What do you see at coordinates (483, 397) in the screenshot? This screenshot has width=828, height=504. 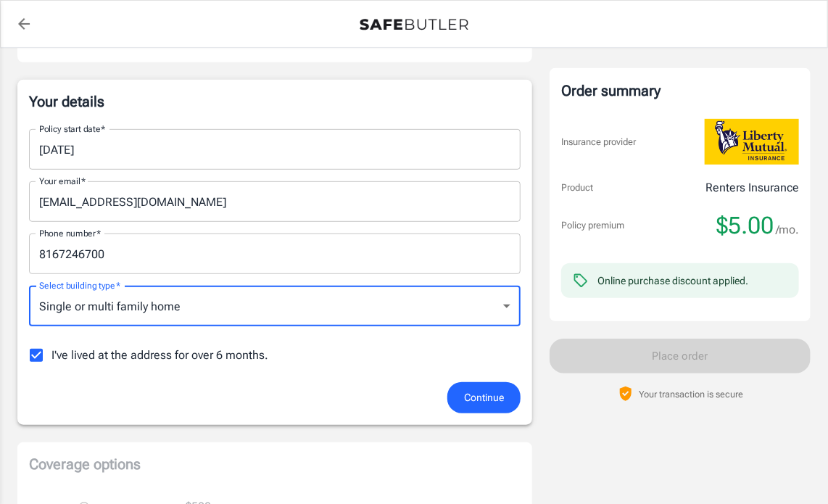 I see `button: Continue` at bounding box center [483, 397].